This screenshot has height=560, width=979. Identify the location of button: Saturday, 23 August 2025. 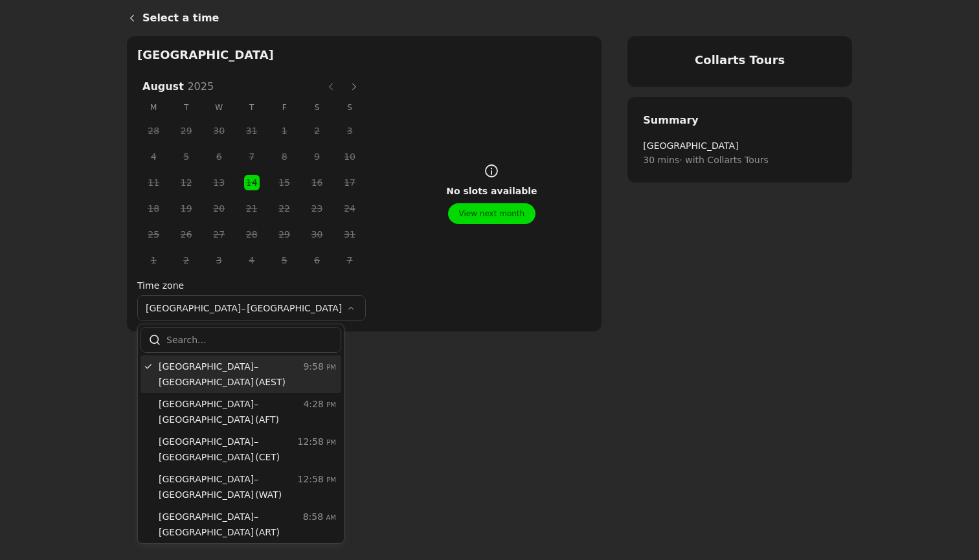
(317, 209).